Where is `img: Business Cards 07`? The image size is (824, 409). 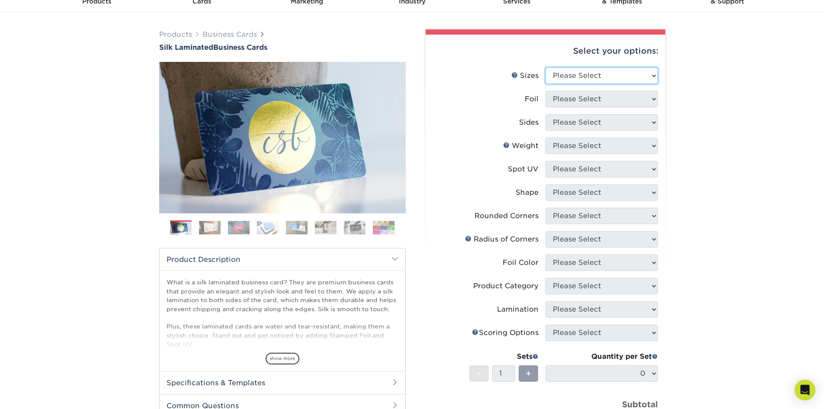 img: Business Cards 07 is located at coordinates (355, 227).